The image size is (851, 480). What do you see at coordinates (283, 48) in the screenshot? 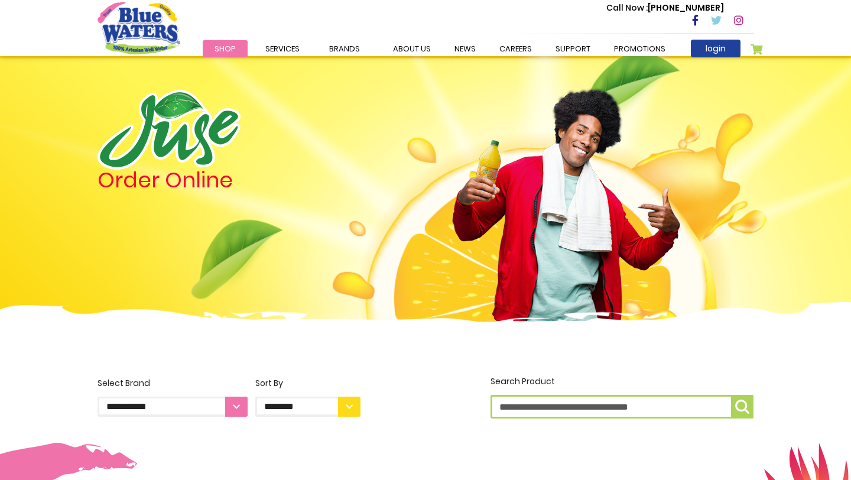
I see `span: Services` at bounding box center [283, 48].